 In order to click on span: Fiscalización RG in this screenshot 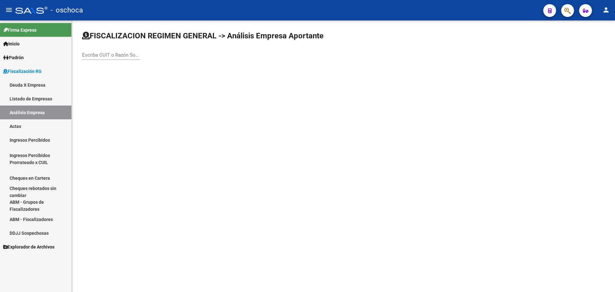, I will do `click(22, 71)`.